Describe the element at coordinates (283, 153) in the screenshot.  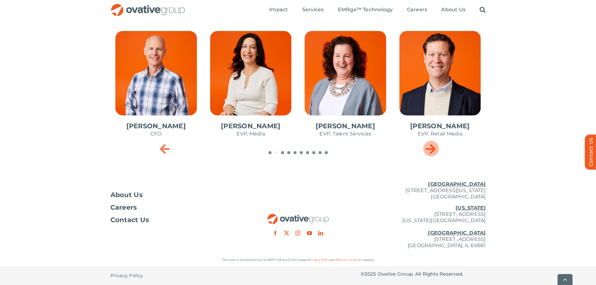
I see `span: Go to slide 3` at that location.